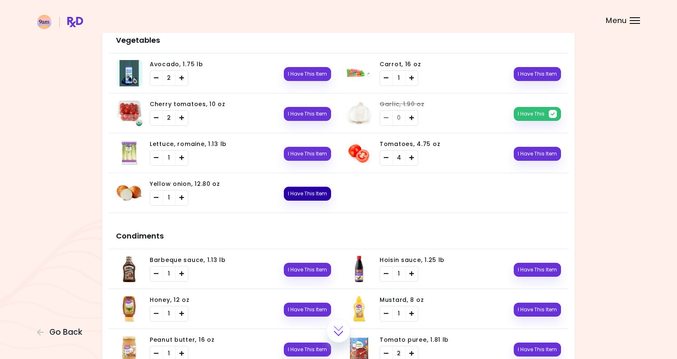 This screenshot has height=359, width=677. I want to click on span: Lettuce, romaine, 1.13 lb, so click(188, 144).